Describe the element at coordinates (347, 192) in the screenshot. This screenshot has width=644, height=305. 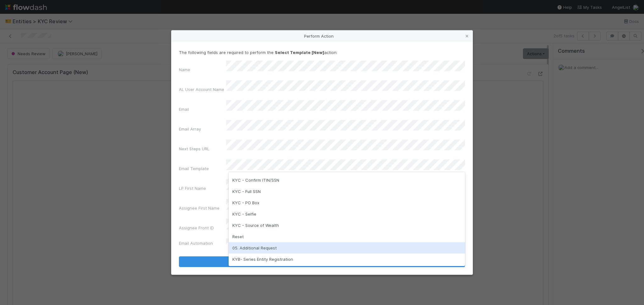
I see `div: KYC - Full SSN` at that location.